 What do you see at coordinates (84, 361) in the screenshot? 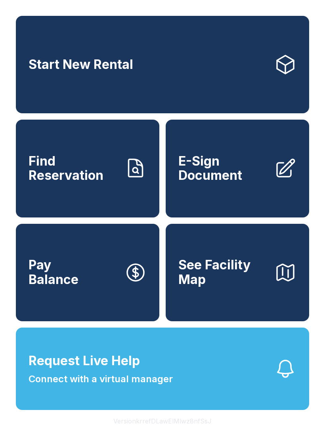
I see `span: Request Live Help` at bounding box center [84, 361].